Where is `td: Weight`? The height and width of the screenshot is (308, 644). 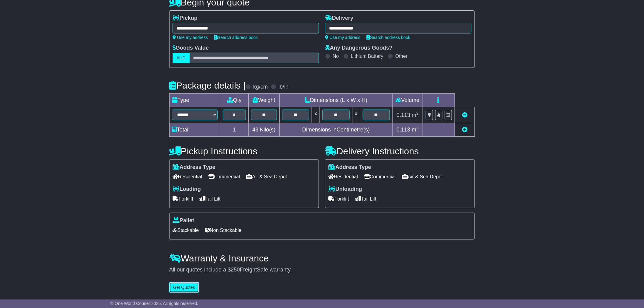
td: Weight is located at coordinates (264, 101).